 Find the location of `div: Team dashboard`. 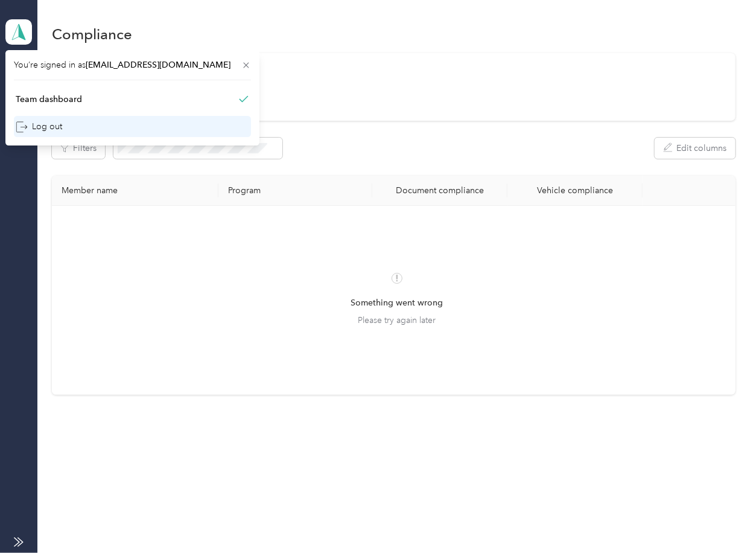

div: Team dashboard is located at coordinates (49, 99).